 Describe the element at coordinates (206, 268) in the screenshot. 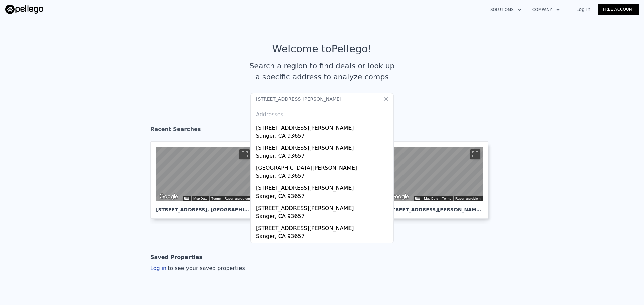

I see `span: to see your saved properties` at that location.